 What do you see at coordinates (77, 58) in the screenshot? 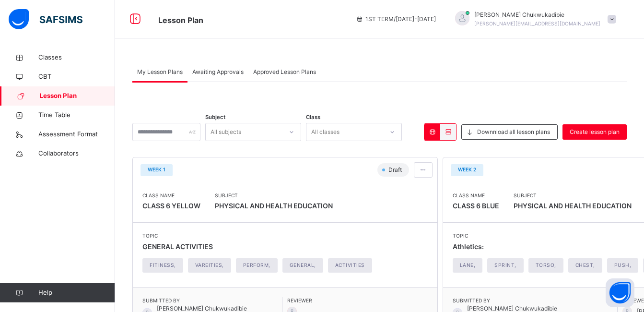
I see `span: Classes` at bounding box center [77, 58].